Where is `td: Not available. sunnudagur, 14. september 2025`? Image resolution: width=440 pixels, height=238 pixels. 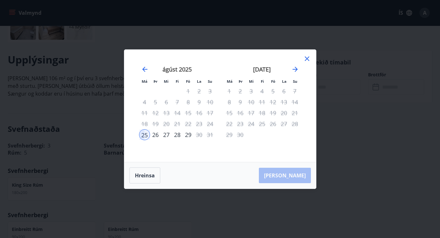
td: Not available. sunnudagur, 14. september 2025 is located at coordinates (295, 102).